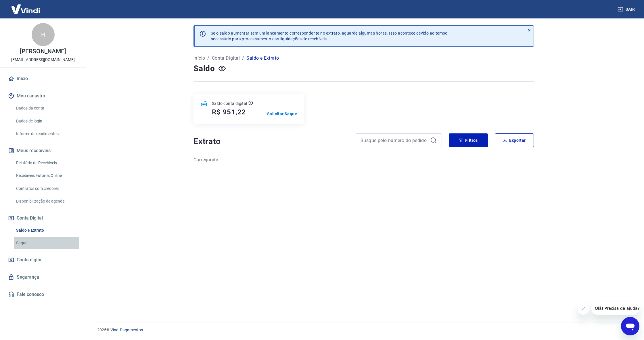 The image size is (644, 340). What do you see at coordinates (282, 114) in the screenshot?
I see `p: Solicitar Saque` at bounding box center [282, 114].